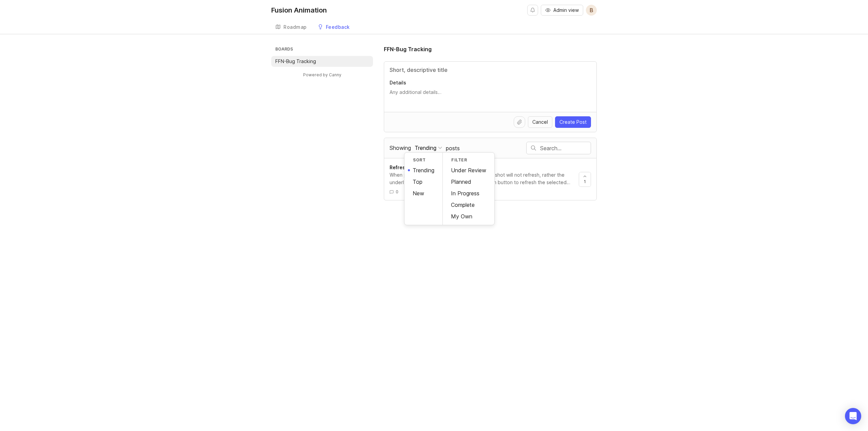 The image size is (868, 431). What do you see at coordinates (423, 193) in the screenshot?
I see `div: New` at bounding box center [423, 193].